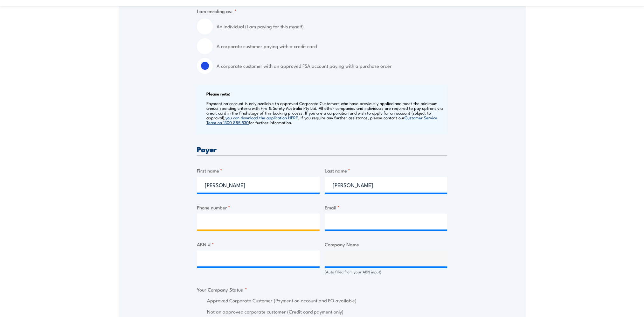 The width and height of the screenshot is (644, 317). What do you see at coordinates (258, 244) in the screenshot?
I see `label: ABN #` at bounding box center [258, 244].